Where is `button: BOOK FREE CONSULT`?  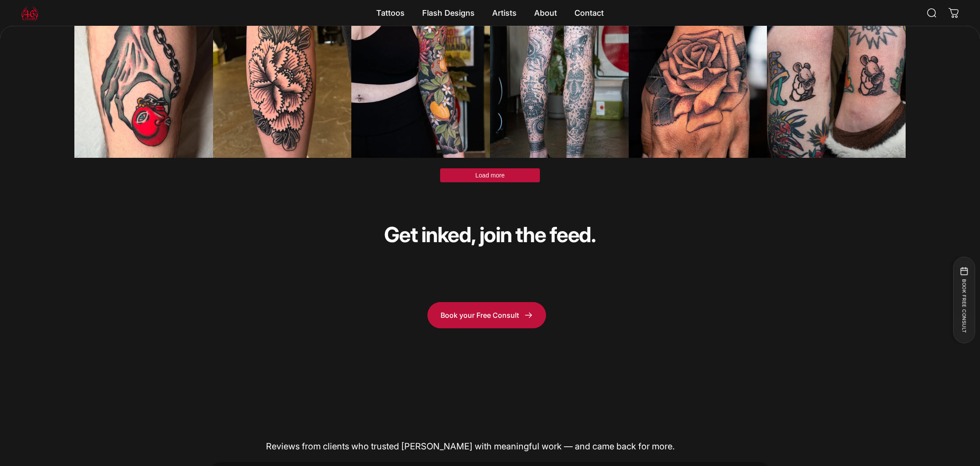
button: BOOK FREE CONSULT is located at coordinates (964, 300).